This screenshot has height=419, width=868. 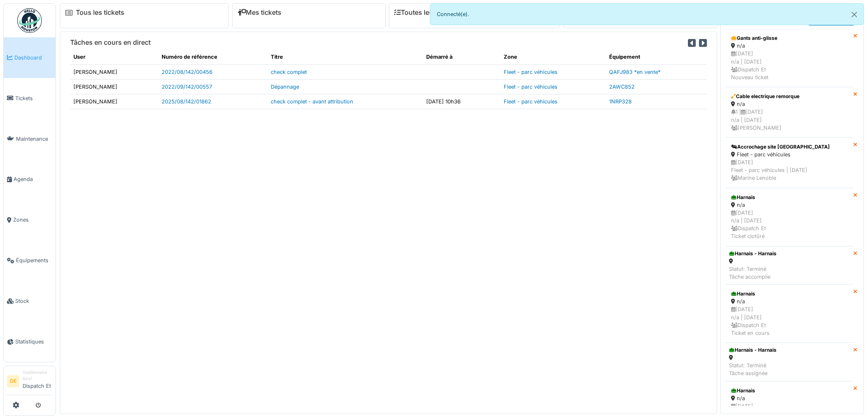 I want to click on div: Statut: Terminé Tâche assignée, so click(x=753, y=369).